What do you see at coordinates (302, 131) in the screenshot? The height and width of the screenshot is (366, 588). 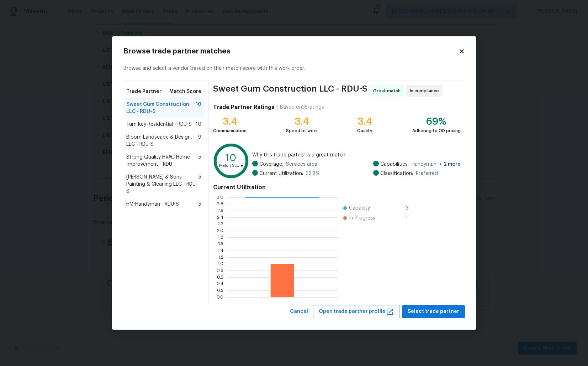 I see `div: Speed of work` at bounding box center [302, 131].